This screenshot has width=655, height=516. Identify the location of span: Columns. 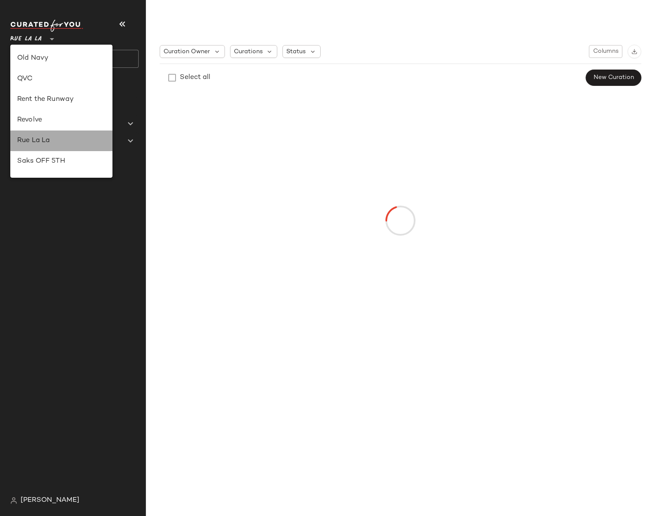
(606, 52).